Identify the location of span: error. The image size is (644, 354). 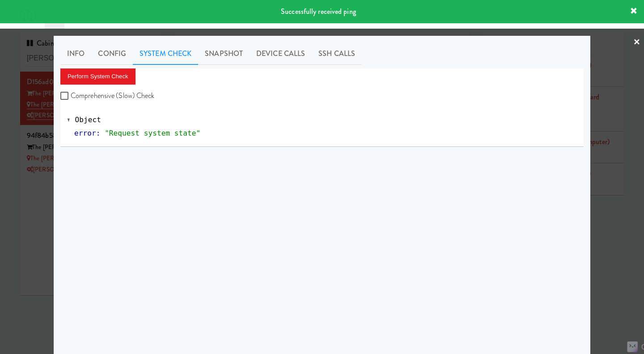
(85, 133).